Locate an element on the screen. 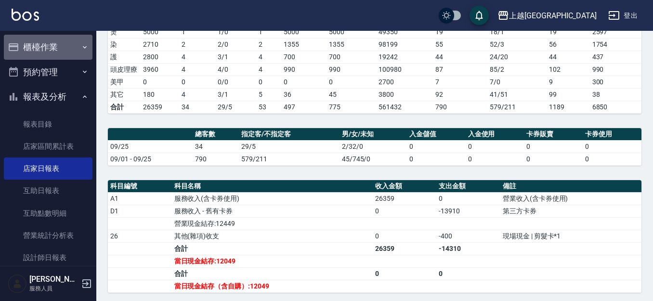 This screenshot has height=301, width=653. td: 100980 is located at coordinates (405, 69).